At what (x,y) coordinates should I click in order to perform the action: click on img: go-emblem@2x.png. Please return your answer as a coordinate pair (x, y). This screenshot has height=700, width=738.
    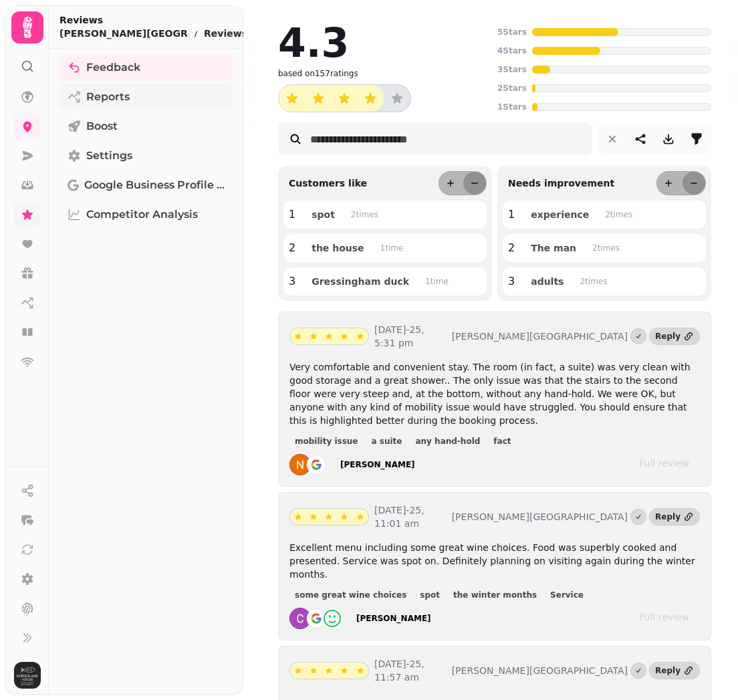
    Looking at the image, I should click on (316, 464).